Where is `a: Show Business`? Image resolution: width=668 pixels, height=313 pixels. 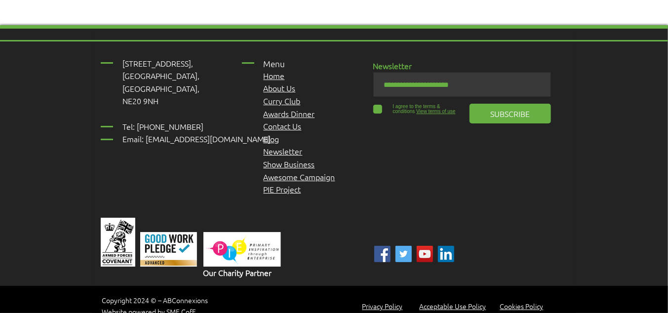
a: Show Business is located at coordinates (289, 164).